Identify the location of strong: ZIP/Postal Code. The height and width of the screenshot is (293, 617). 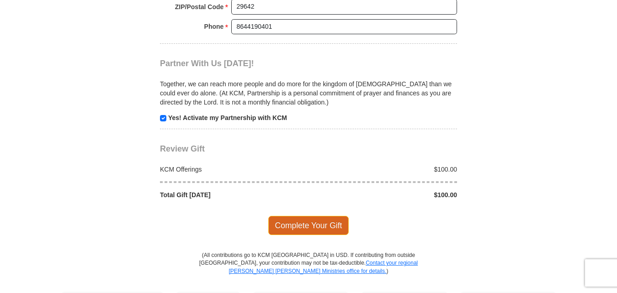
(199, 7).